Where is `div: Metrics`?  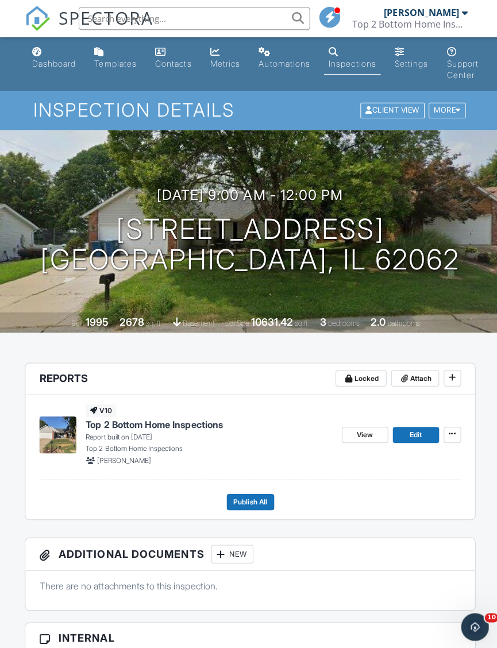 div: Metrics is located at coordinates (223, 63).